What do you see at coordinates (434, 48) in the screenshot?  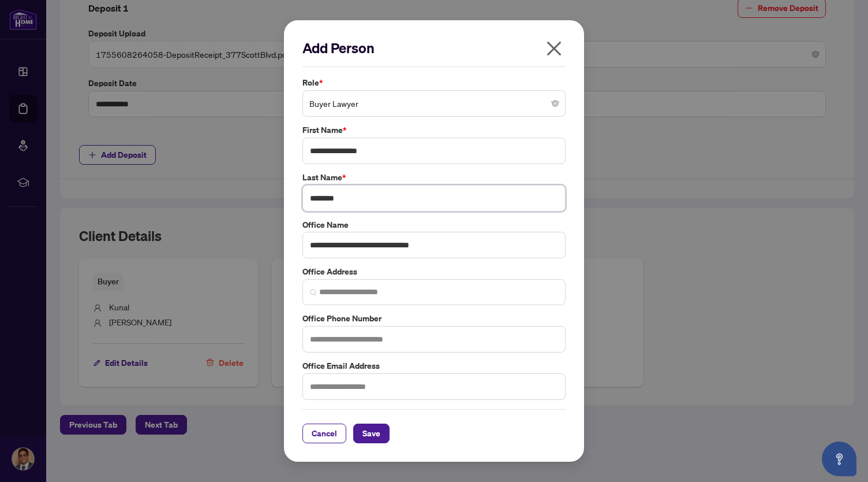 I see `h2: Add Person` at bounding box center [434, 48].